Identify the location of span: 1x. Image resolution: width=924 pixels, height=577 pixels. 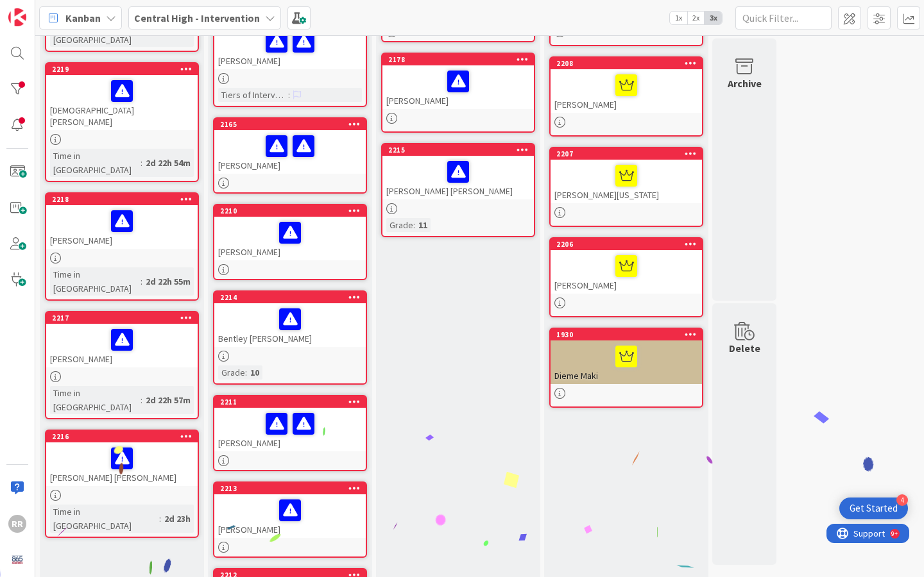
(678, 18).